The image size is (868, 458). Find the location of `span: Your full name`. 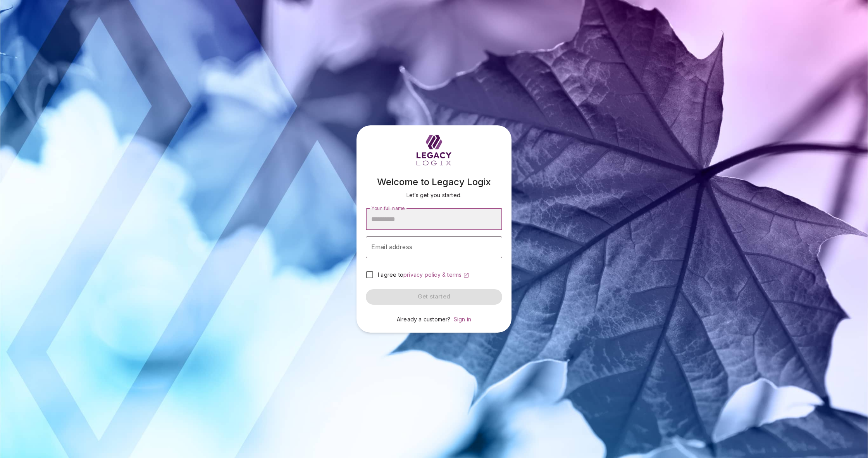

span: Your full name is located at coordinates (388, 208).